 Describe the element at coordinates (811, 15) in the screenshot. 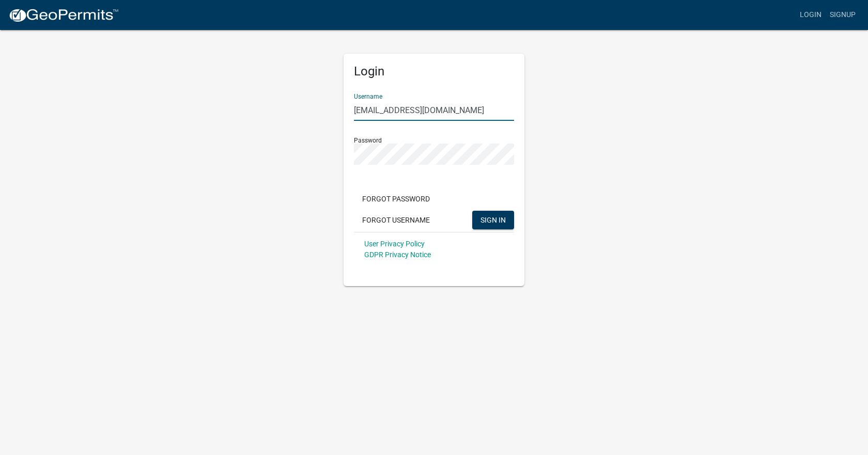

I see `a: Login` at that location.